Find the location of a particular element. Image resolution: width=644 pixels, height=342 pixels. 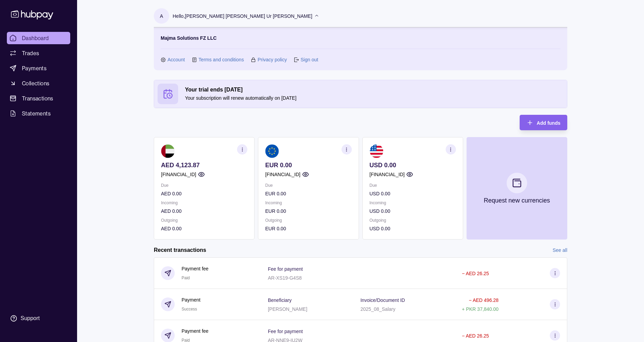

p: Majma Solutions FZ LLC is located at coordinates (189, 38).